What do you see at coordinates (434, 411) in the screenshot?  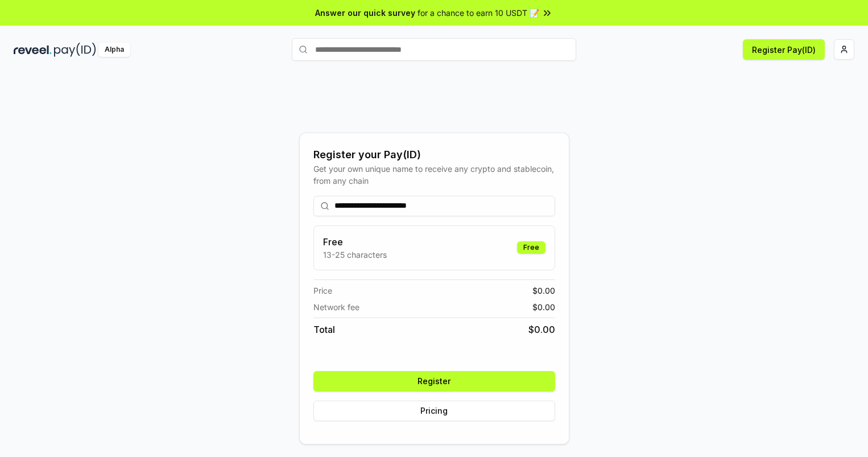 I see `button: Pricing` at bounding box center [434, 411].